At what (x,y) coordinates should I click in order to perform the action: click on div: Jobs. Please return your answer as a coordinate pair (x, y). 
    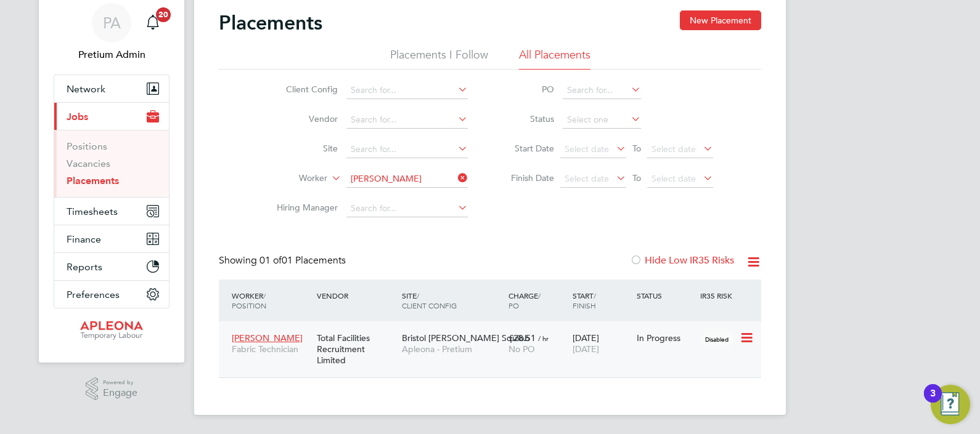
    Looking at the image, I should click on (112, 164).